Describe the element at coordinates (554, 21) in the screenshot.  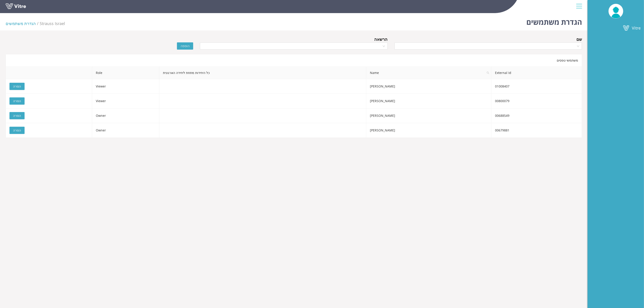
I see `h1: הגדרת משתמשים` at that location.